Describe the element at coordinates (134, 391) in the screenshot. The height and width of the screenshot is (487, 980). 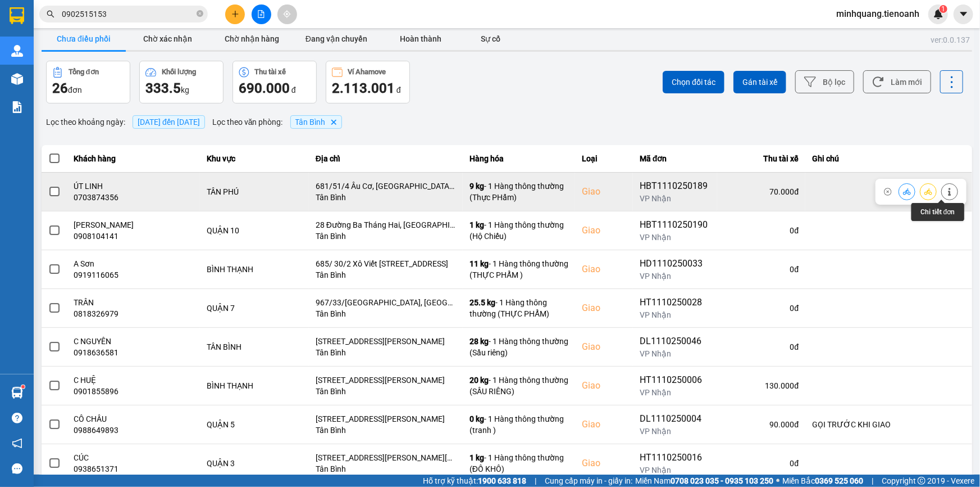
I see `div: 0901855896` at that location.